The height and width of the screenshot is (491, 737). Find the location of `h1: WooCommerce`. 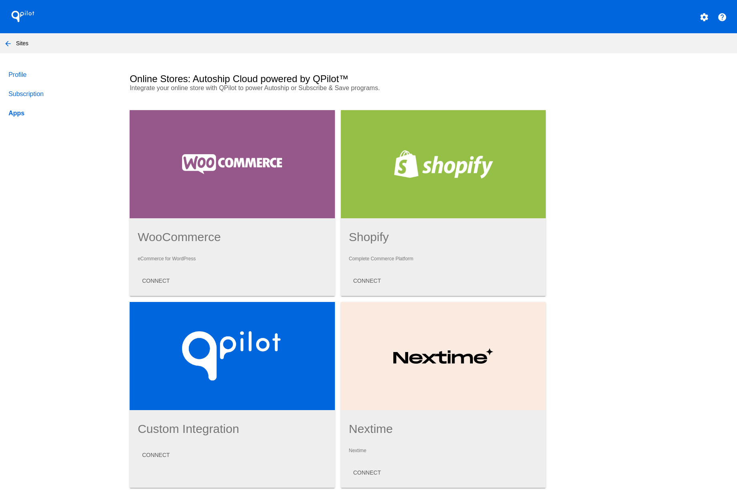

h1: WooCommerce is located at coordinates (232, 237).